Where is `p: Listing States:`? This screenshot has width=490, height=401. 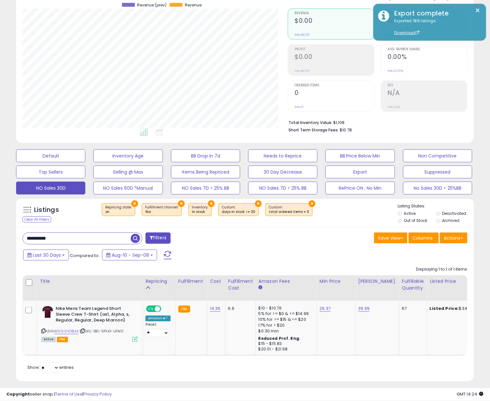 p: Listing States: is located at coordinates (436, 206).